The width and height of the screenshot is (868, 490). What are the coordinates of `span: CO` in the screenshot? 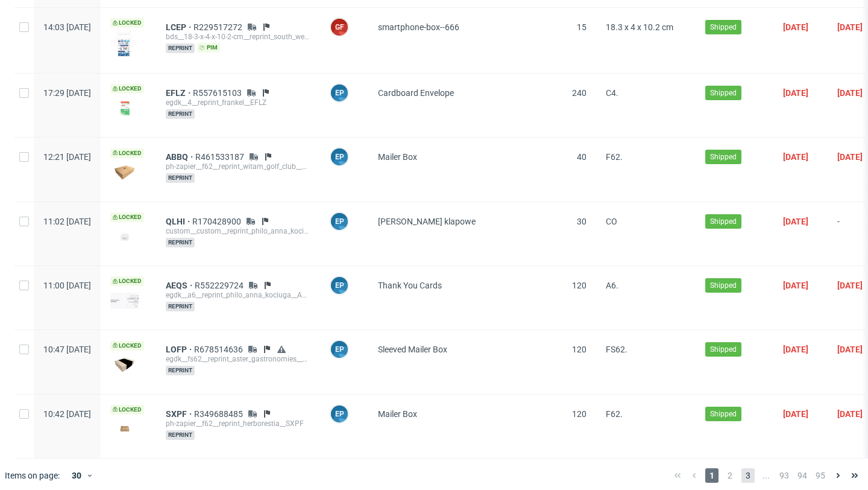 It's located at (611, 222).